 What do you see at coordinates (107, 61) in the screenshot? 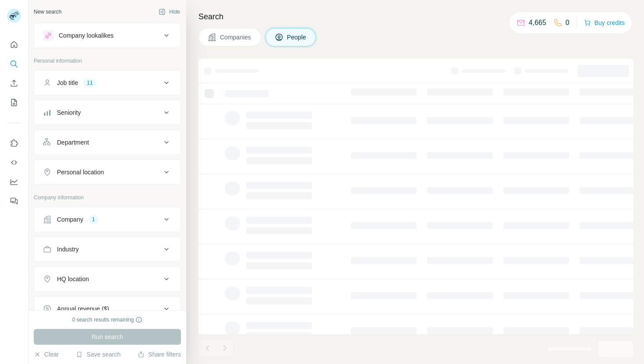
I see `p: Personal information` at bounding box center [107, 61].